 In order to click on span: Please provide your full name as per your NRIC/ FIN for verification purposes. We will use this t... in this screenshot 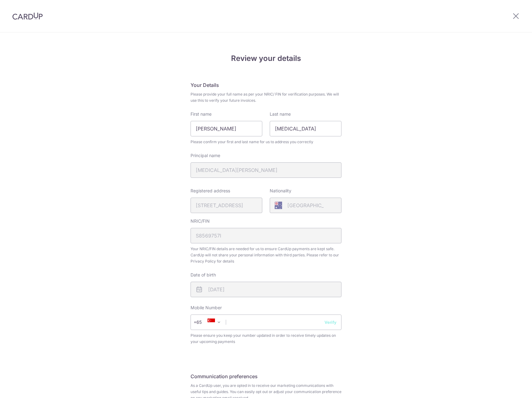, I will do `click(266, 97)`.